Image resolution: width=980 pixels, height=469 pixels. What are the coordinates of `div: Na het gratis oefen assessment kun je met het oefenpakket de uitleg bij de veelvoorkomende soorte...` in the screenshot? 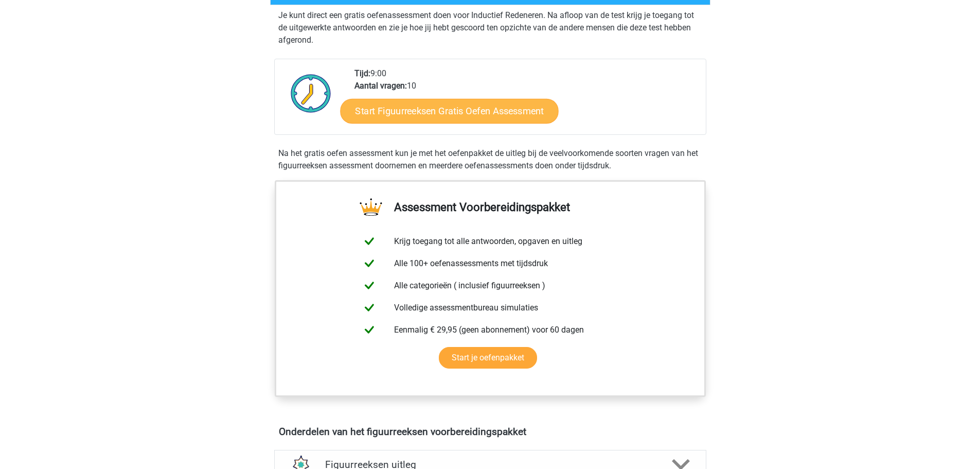 It's located at (490, 160).